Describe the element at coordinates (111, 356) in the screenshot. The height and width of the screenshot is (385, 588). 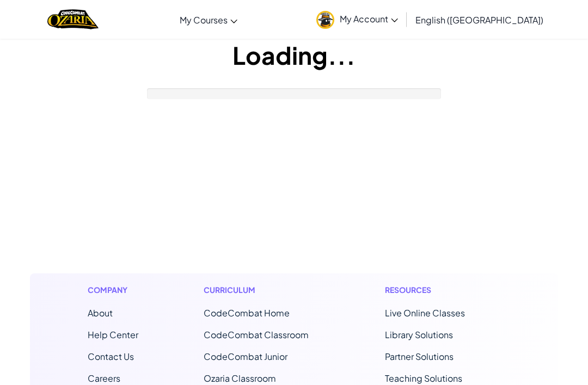
I see `span: Contact Us` at that location.